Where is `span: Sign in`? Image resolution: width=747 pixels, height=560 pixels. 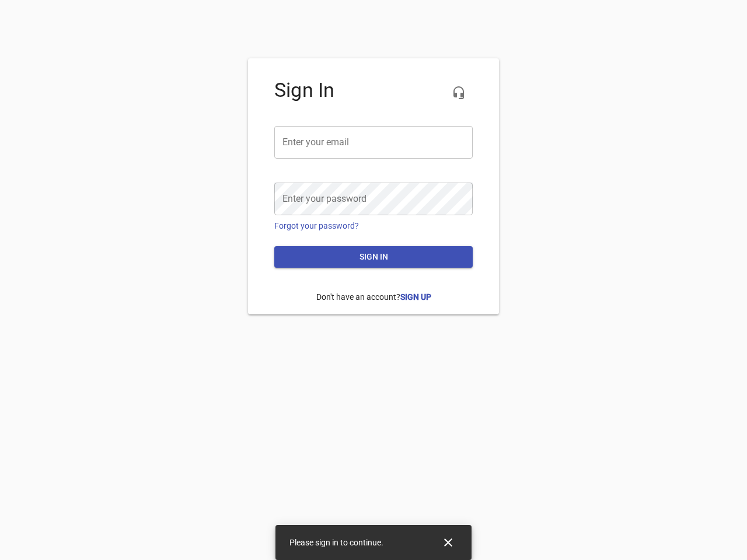
span: Sign in is located at coordinates (374, 257).